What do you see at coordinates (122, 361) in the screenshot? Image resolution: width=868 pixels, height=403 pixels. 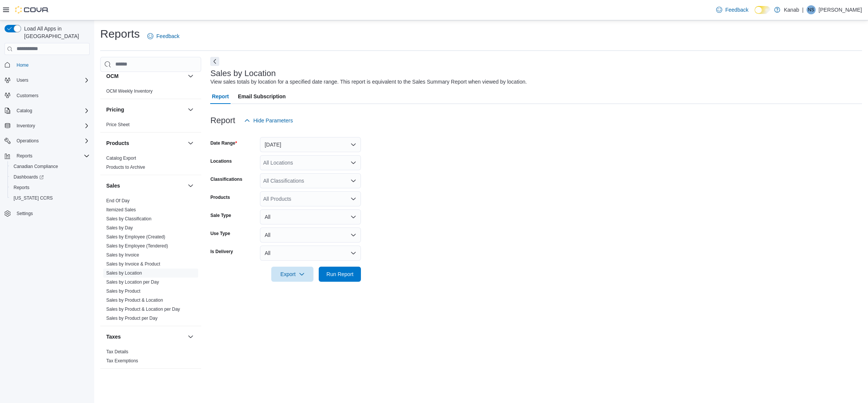 I see `span: Tax Exemptions` at bounding box center [122, 361].